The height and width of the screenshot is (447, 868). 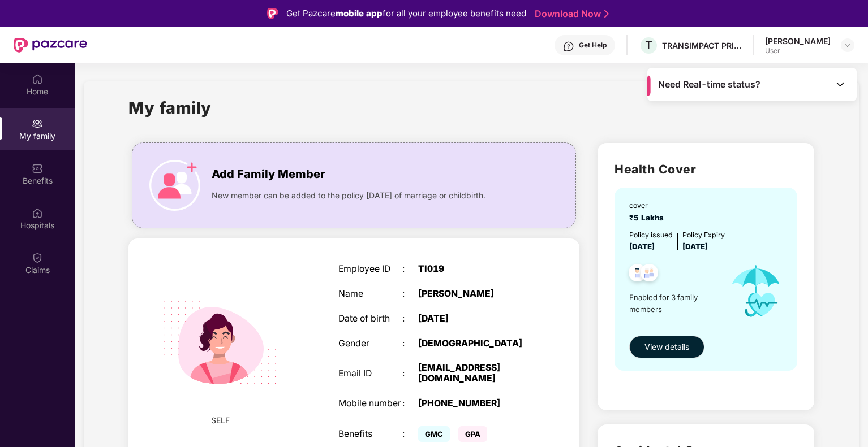 What do you see at coordinates (370, 403) in the screenshot?
I see `div: Mobile number` at bounding box center [370, 403].